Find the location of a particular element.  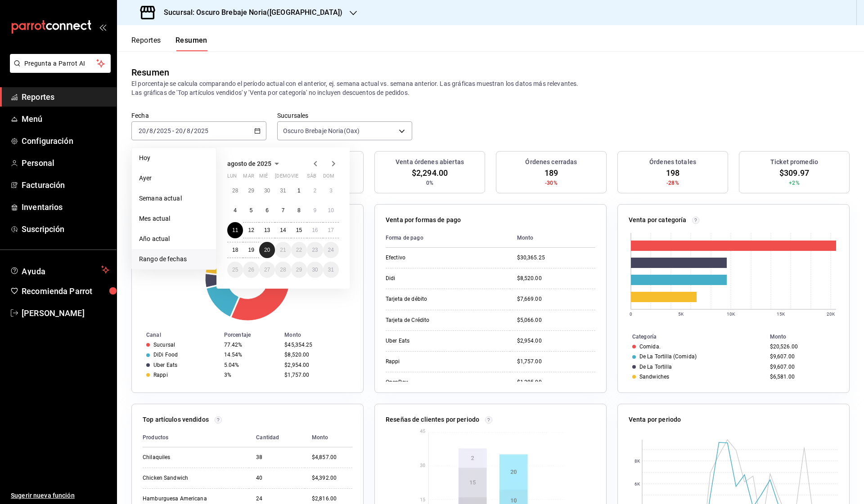

button: 30 de julio de 2025 is located at coordinates (267, 190).